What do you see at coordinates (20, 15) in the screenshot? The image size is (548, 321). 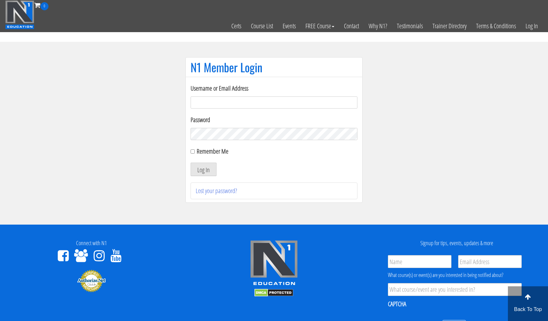 I see `img: n1-education` at bounding box center [20, 15].